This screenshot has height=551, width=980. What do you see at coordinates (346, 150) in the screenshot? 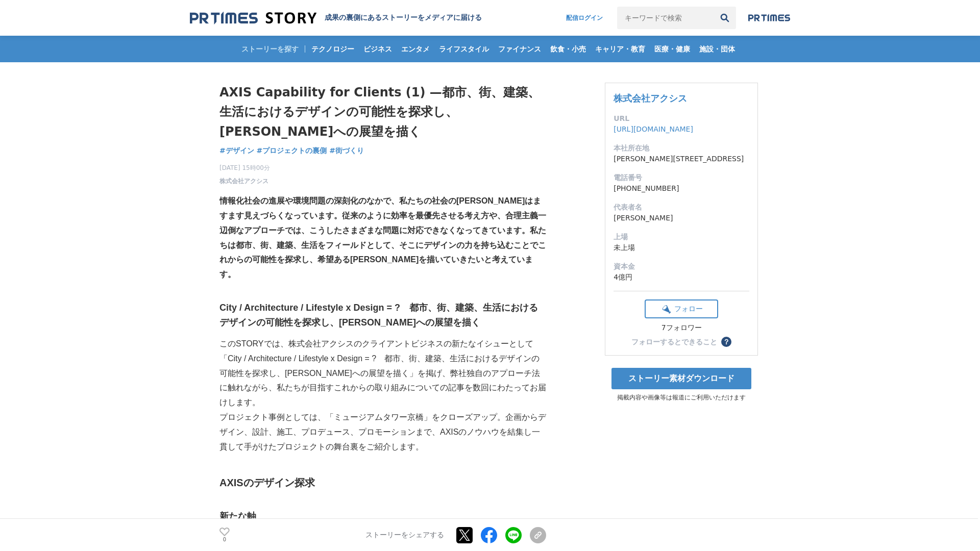
I see `a: #街づくり` at bounding box center [346, 150].